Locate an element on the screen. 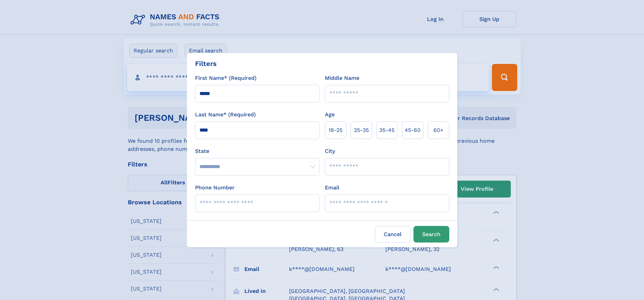  span: 60+ is located at coordinates (438, 130).